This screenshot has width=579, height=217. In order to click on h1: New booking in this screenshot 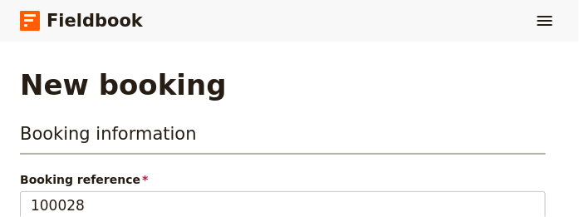, I will do `click(123, 85)`.